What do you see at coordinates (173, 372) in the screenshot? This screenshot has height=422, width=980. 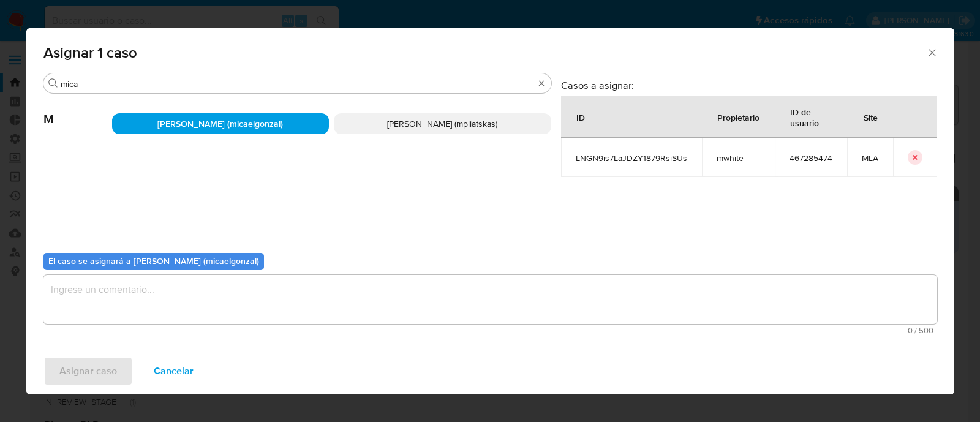 I see `span: Cancelar` at bounding box center [173, 372].